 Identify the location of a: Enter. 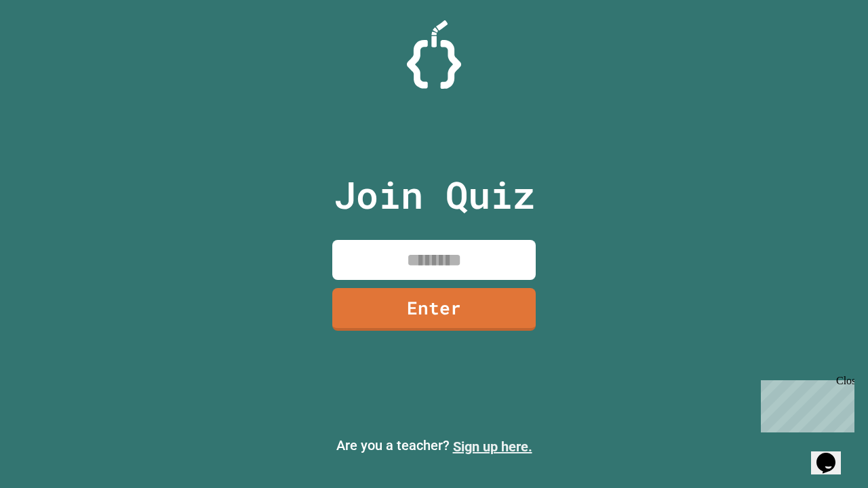
(434, 309).